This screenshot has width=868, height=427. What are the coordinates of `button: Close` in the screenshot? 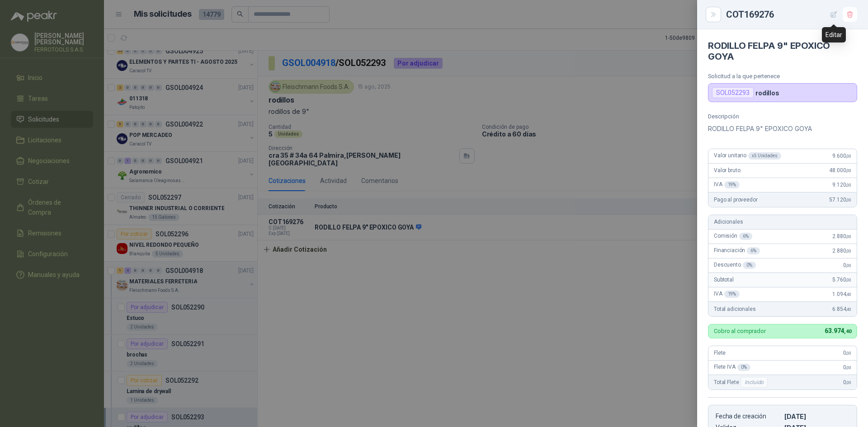 It's located at (714, 14).